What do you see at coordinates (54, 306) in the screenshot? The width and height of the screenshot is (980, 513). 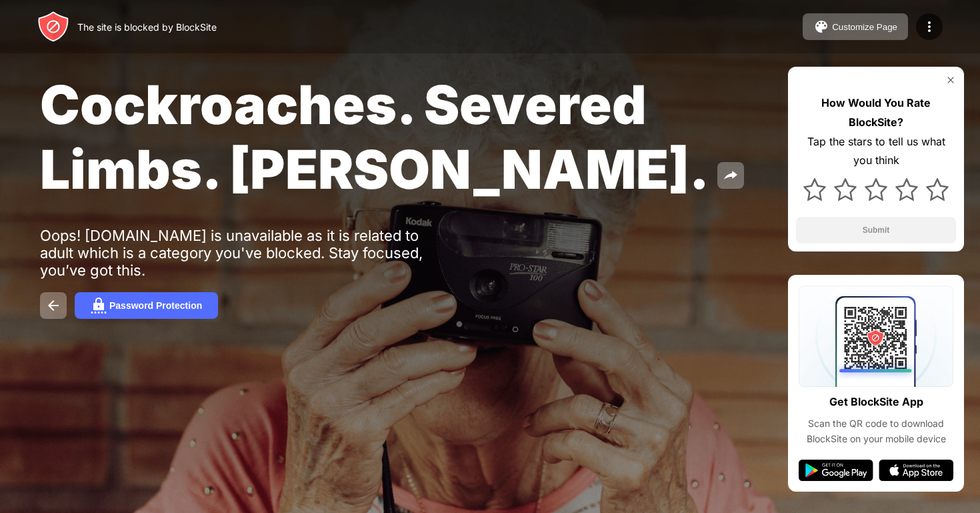 I see `img: back.svg` at bounding box center [54, 306].